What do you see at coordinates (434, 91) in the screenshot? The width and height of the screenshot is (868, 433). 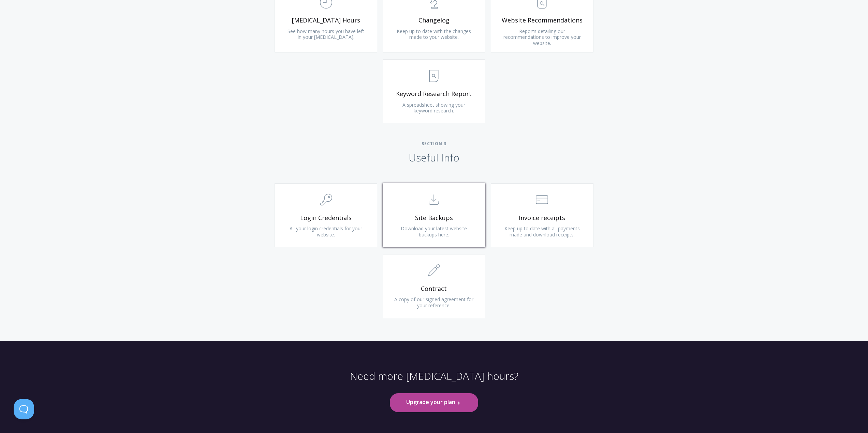 I see `a: Keyword Research Report A spreadsheet showing your keyword research.` at bounding box center [434, 91].